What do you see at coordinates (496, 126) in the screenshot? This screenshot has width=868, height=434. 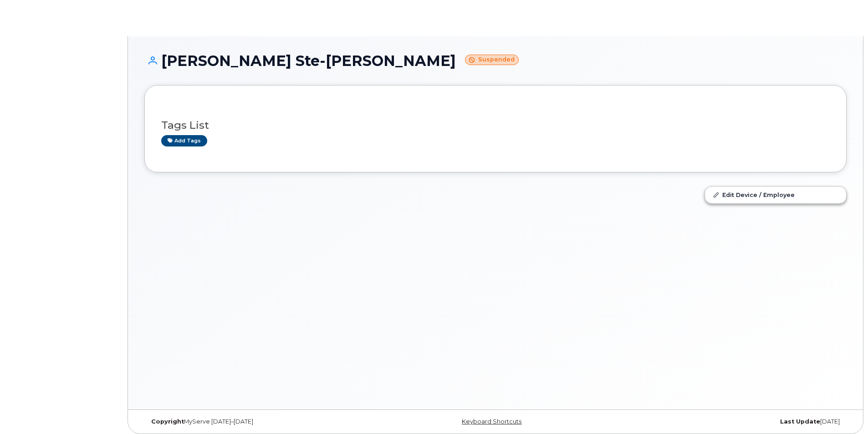 I see `h3: Tags List` at bounding box center [496, 126].